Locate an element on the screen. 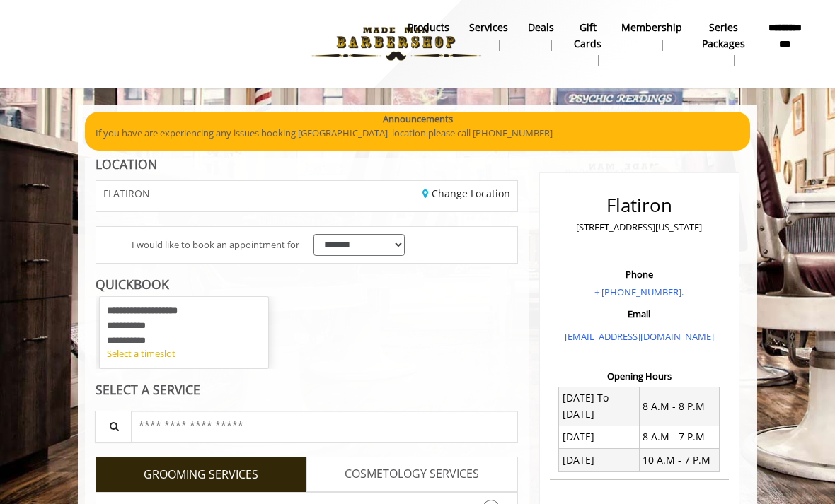 The image size is (835, 504). div: Select a timeslot is located at coordinates (184, 354).